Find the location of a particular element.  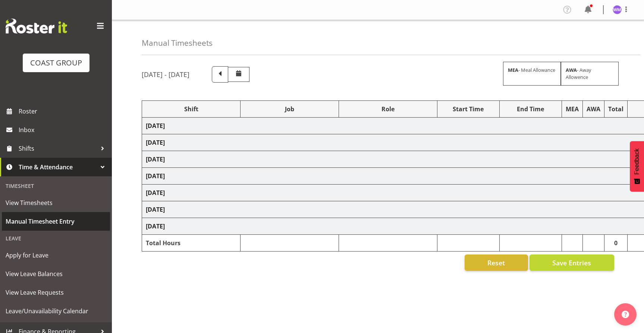

span: Roster is located at coordinates (63, 111).